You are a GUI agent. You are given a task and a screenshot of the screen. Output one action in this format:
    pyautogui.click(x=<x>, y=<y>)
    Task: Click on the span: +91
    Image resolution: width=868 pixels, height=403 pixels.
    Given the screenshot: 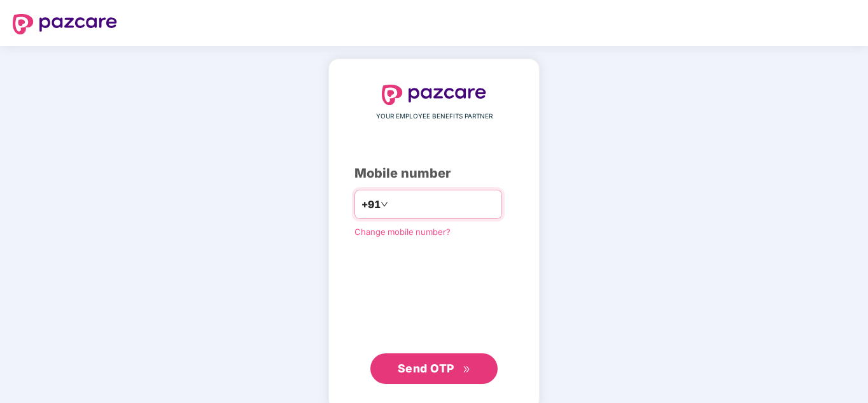 What is the action you would take?
    pyautogui.click(x=371, y=204)
    